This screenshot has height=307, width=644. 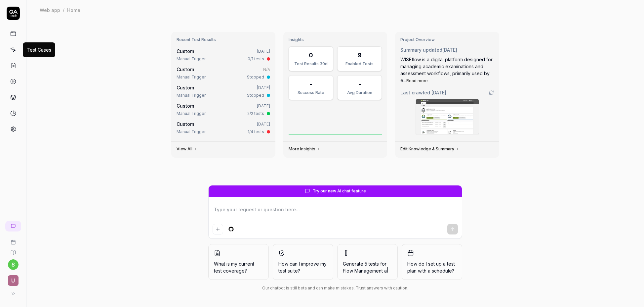 I want to click on div: Test Results 30d, so click(x=311, y=64).